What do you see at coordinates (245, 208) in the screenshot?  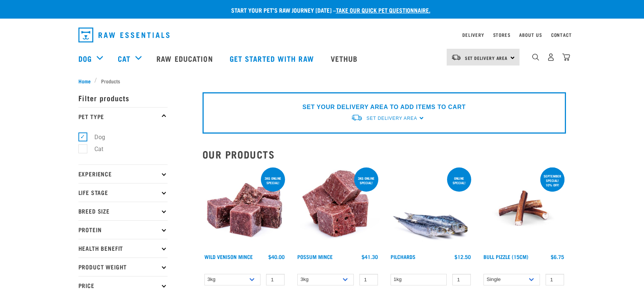 I see `img: Pile Of Cubed Wild Venison Mince For Pets` at bounding box center [245, 208].